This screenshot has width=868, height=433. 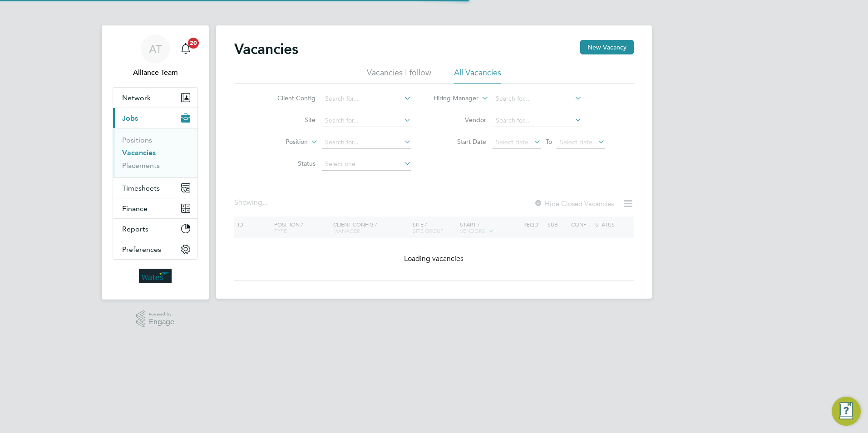 What do you see at coordinates (136, 97) in the screenshot?
I see `span: Network` at bounding box center [136, 97].